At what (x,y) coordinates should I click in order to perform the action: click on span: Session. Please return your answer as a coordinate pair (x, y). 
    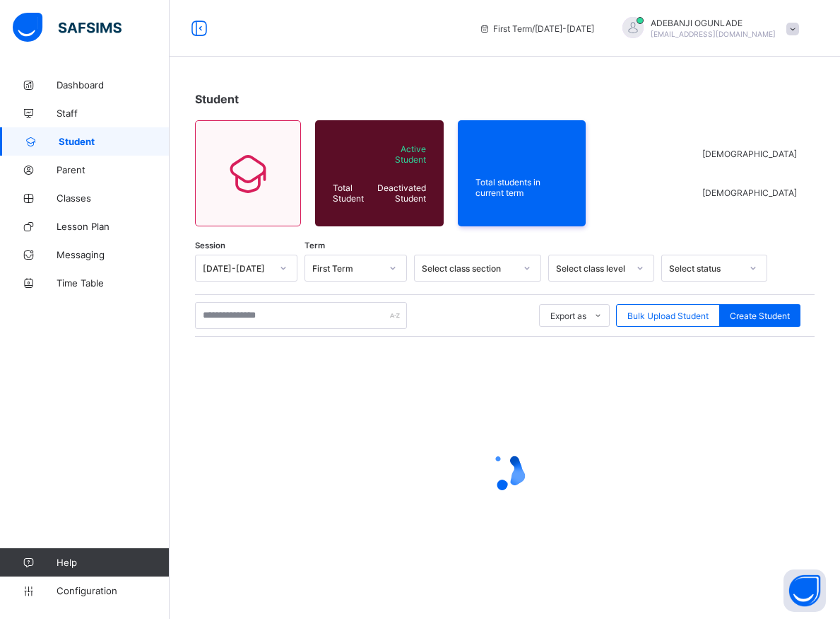
    Looking at the image, I should click on (210, 245).